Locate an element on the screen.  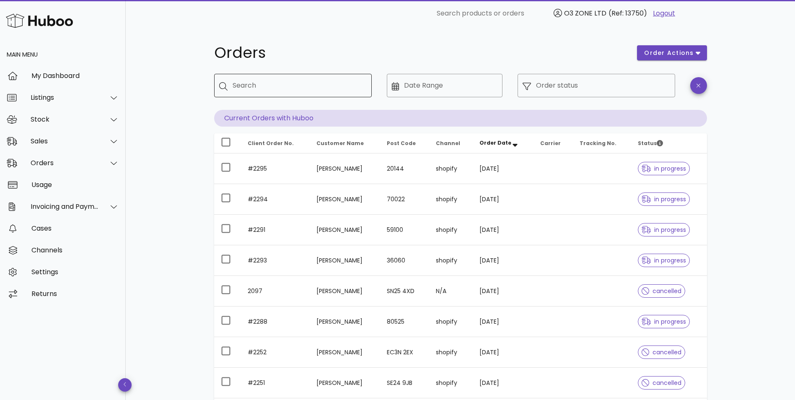
h1: Orders is located at coordinates (421, 53).